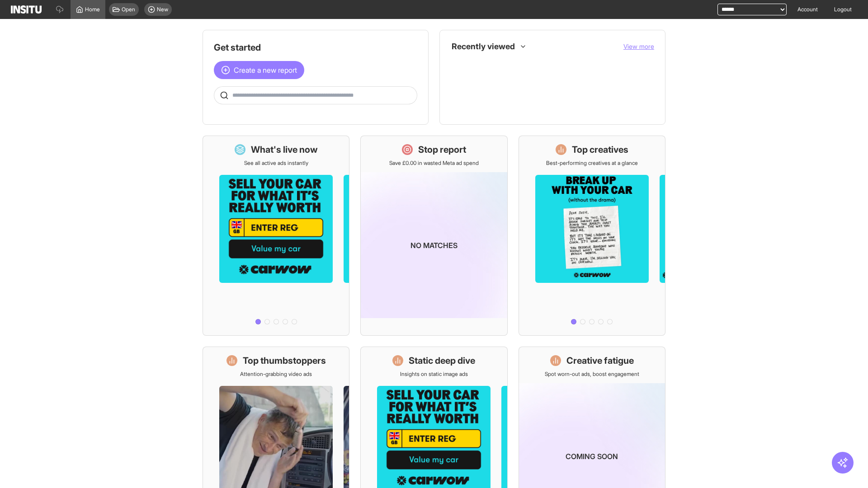  What do you see at coordinates (276, 163) in the screenshot?
I see `p: See all active ads instantly` at bounding box center [276, 163].